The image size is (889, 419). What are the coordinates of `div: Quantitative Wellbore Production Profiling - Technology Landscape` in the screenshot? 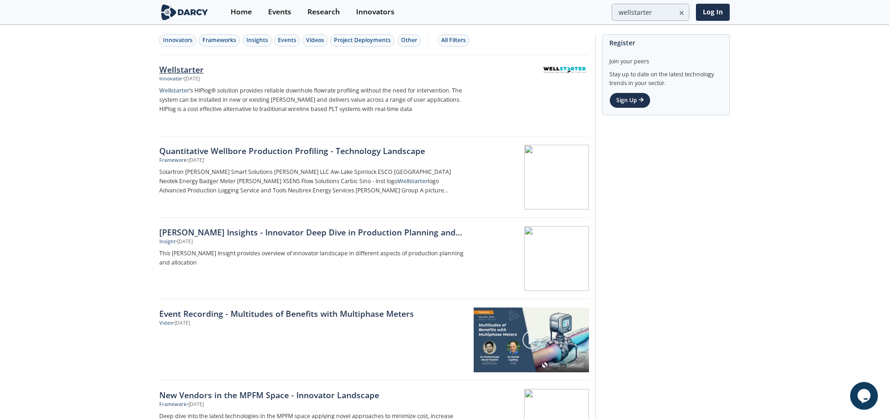 It's located at (313, 151).